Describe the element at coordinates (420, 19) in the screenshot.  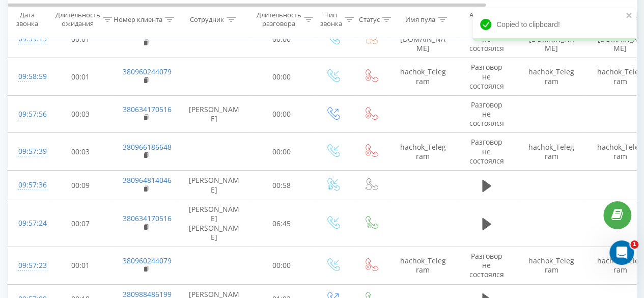
I see `div: Имя пула` at that location.